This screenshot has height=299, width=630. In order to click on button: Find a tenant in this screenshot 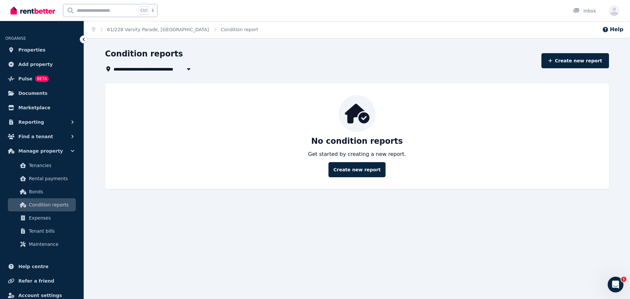, I will do `click(42, 137)`.